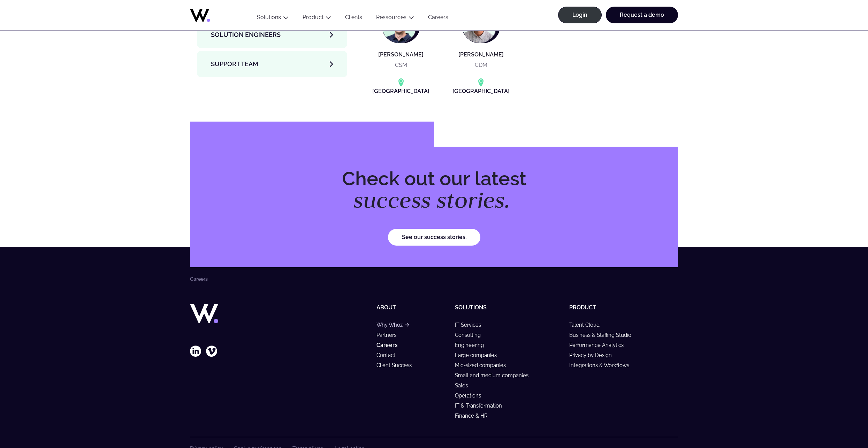  What do you see at coordinates (479, 355) in the screenshot?
I see `a: Large companies` at bounding box center [479, 355].